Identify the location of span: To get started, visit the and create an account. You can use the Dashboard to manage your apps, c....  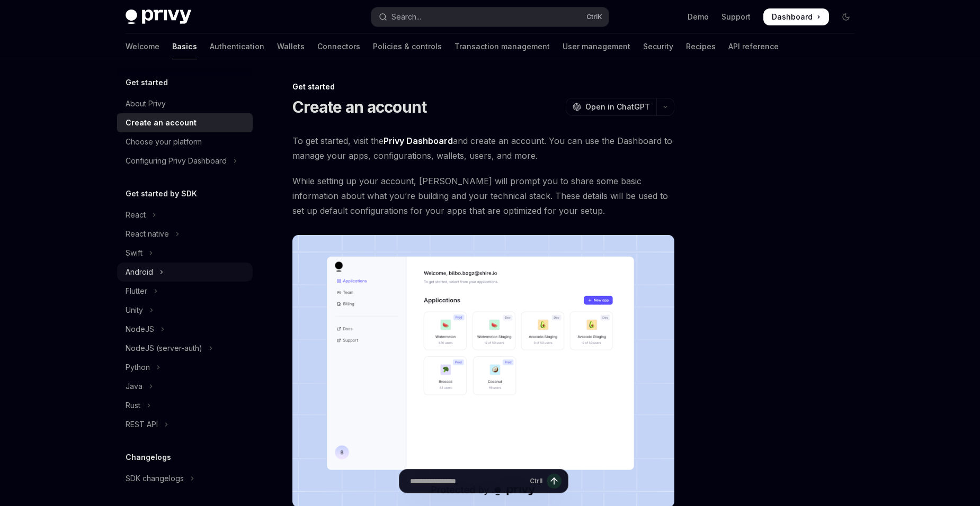
(483, 148).